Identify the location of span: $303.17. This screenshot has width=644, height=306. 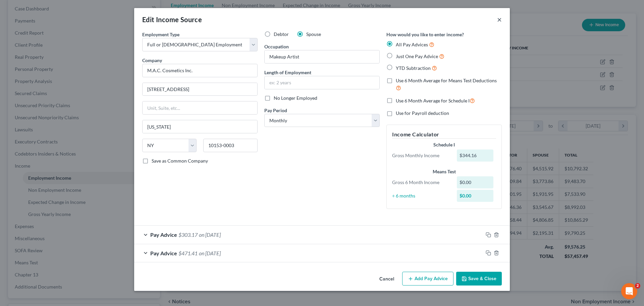
(188, 234).